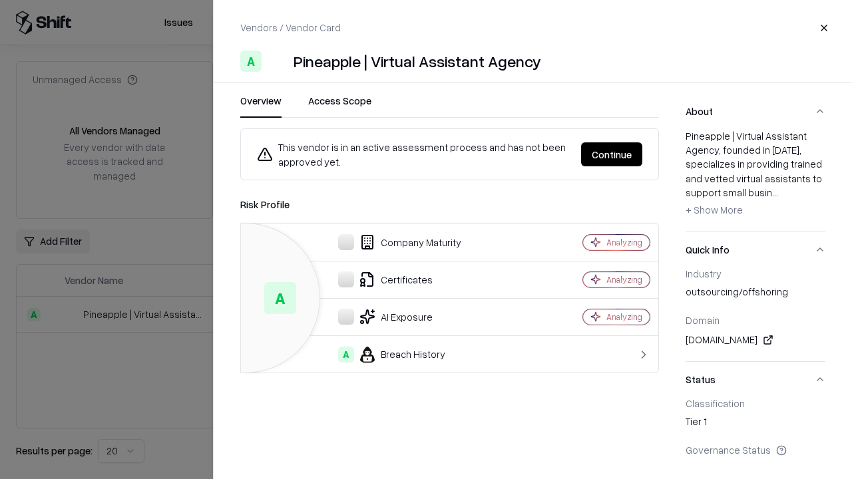  I want to click on button: + Show More, so click(714, 210).